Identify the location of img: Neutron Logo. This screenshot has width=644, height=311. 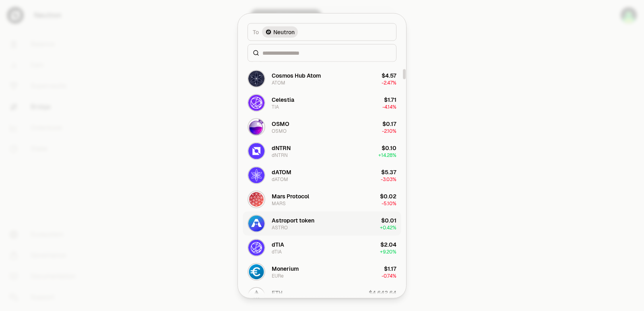
(268, 32).